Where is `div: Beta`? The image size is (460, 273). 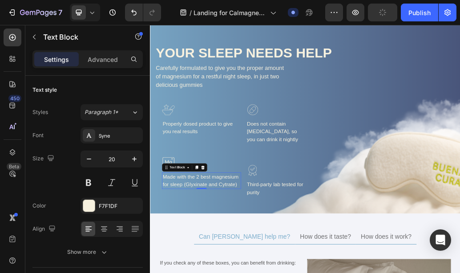
div: Beta is located at coordinates (14, 166).